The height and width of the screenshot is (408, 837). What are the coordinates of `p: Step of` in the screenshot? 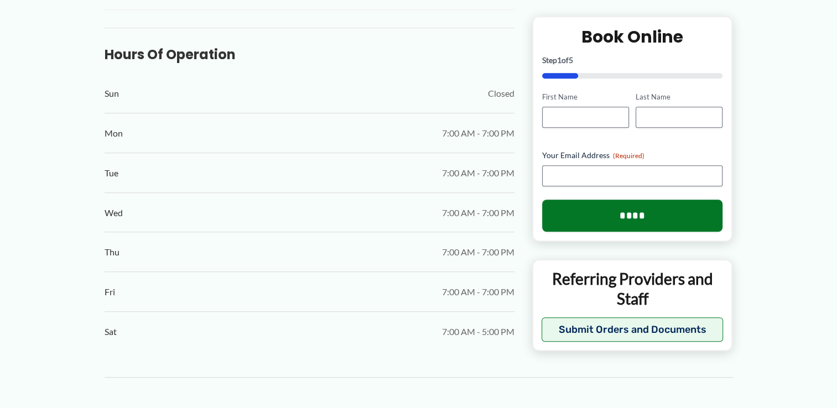 It's located at (632, 60).